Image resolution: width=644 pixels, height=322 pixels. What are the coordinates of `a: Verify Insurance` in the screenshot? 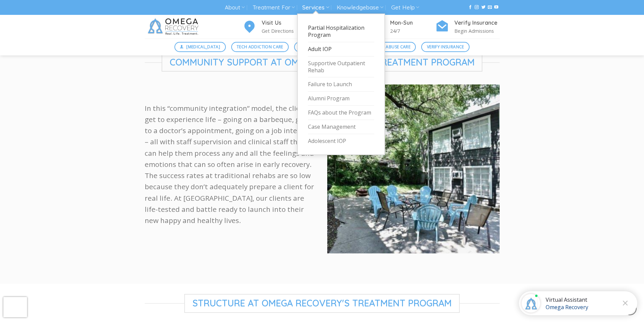 It's located at (445, 47).